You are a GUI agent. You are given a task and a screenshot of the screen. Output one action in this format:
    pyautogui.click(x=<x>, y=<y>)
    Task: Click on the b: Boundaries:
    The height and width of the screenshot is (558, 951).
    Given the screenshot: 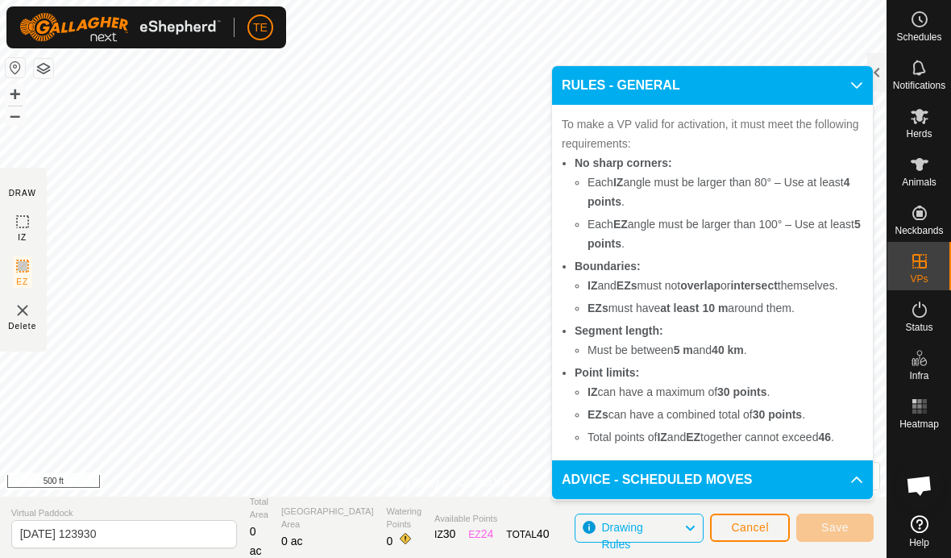 What is the action you would take?
    pyautogui.click(x=607, y=266)
    